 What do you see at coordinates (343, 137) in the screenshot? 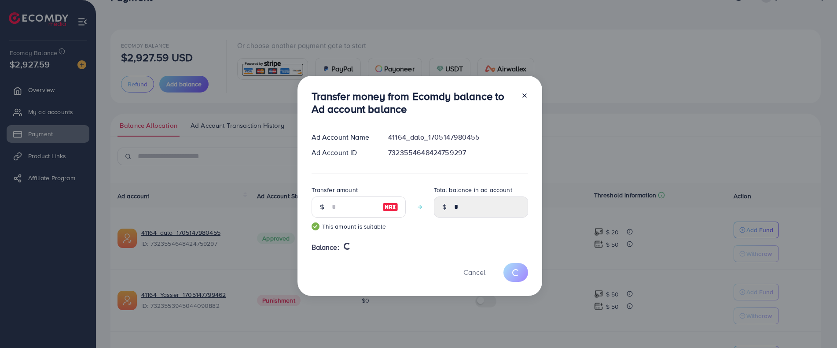
I see `div: Ad Account Name` at bounding box center [343, 137].